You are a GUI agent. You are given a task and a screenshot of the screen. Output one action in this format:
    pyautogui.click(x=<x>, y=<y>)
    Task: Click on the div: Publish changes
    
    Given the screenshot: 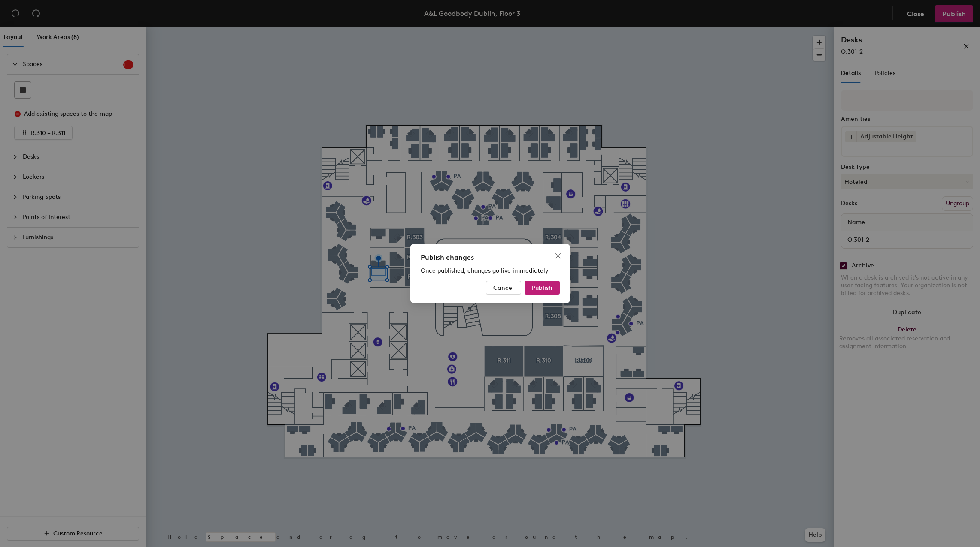 What is the action you would take?
    pyautogui.click(x=490, y=258)
    